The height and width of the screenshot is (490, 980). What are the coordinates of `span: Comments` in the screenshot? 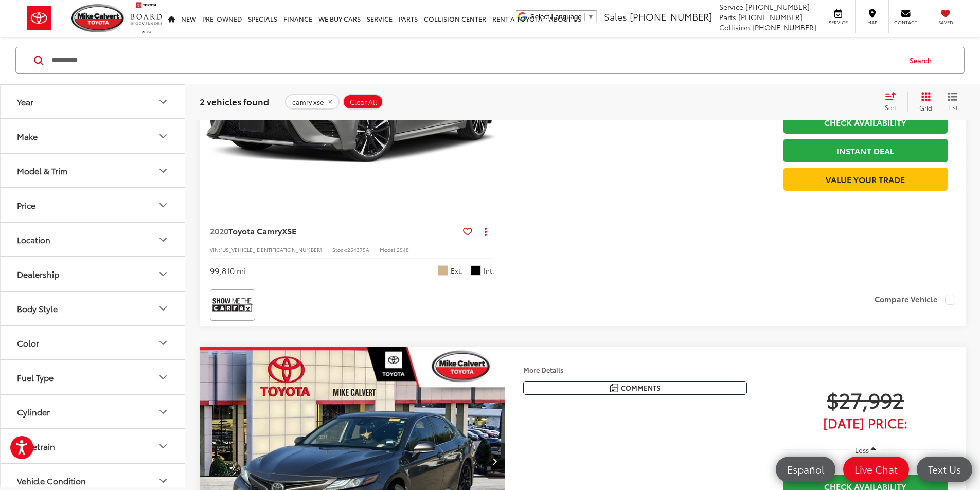 It's located at (640, 388).